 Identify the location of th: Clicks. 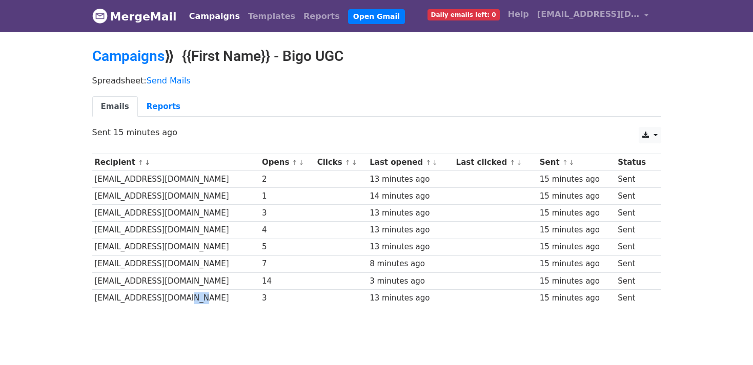
(341, 162).